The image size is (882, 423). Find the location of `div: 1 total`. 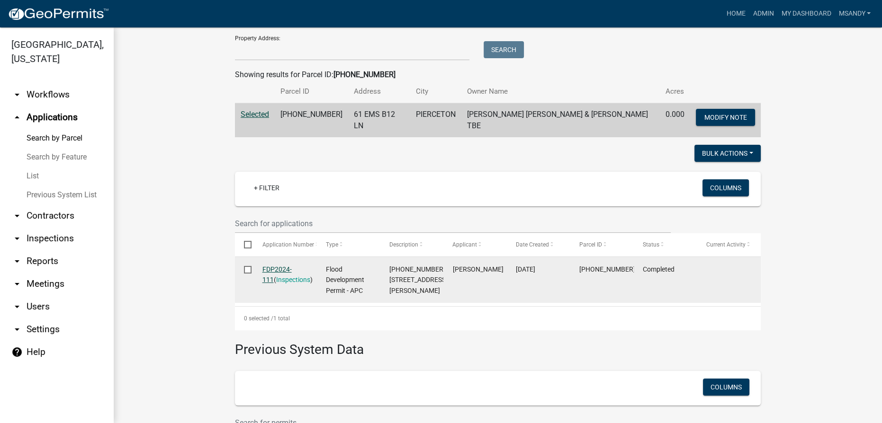

div: 1 total is located at coordinates (498, 319).